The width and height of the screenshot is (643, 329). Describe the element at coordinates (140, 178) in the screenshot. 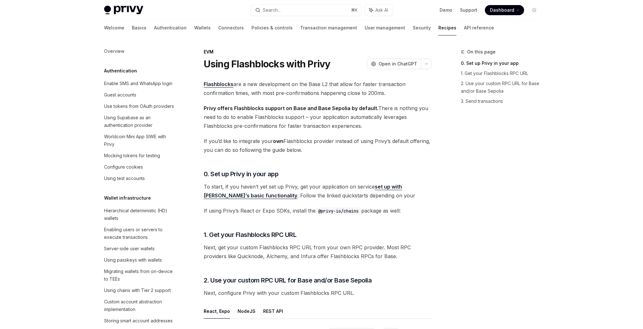

I see `a: Using test accounts` at that location.